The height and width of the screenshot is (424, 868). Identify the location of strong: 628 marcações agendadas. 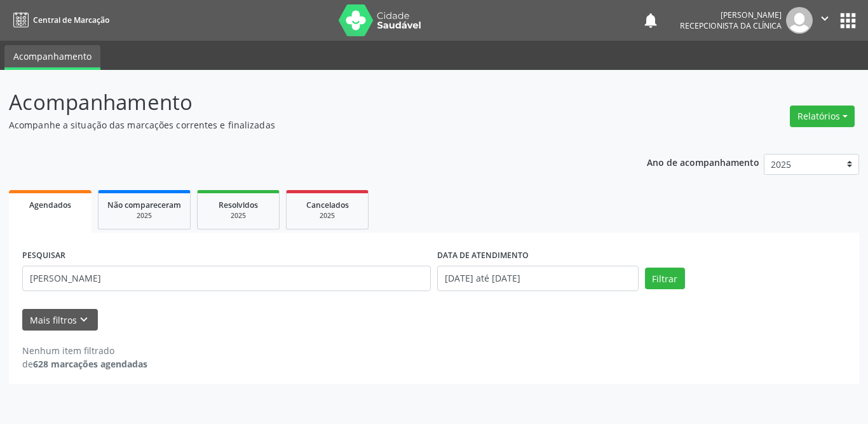
(90, 364).